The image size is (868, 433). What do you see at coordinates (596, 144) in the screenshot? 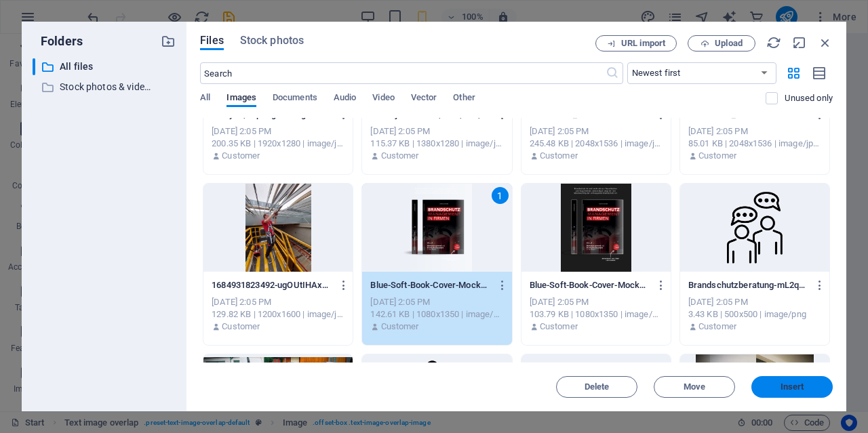
I see `div: 245.48 KB | 2048x1536 | image/jpeg` at bounding box center [596, 144].